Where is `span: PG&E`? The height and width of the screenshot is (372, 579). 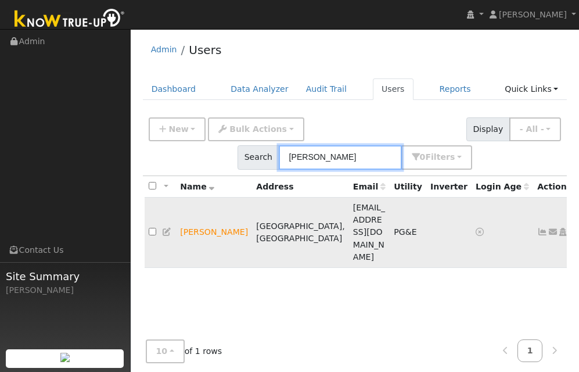
span: PG&E is located at coordinates (405, 232).